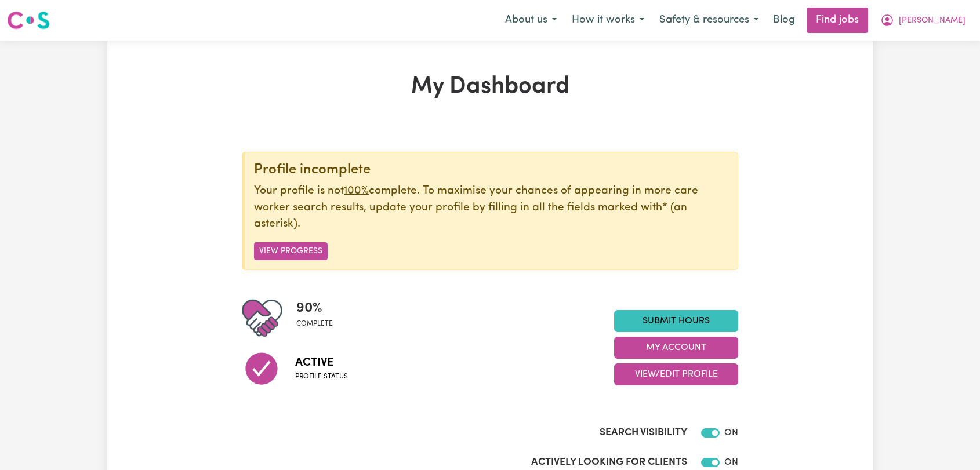  What do you see at coordinates (319, 319) in the screenshot?
I see `div: Profile completeness: 90%` at bounding box center [319, 319].